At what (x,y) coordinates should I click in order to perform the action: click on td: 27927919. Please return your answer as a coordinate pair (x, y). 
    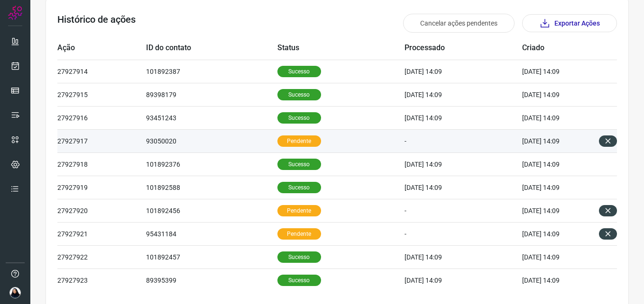
    Looking at the image, I should click on (101, 187).